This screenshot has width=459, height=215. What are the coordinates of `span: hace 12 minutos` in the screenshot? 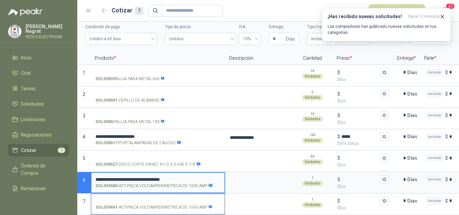 It's located at (424, 16).